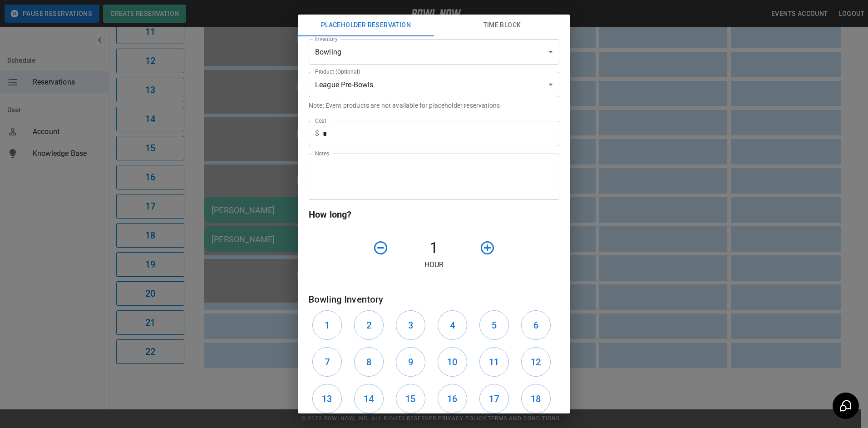  Describe the element at coordinates (494, 362) in the screenshot. I see `button: 11` at that location.